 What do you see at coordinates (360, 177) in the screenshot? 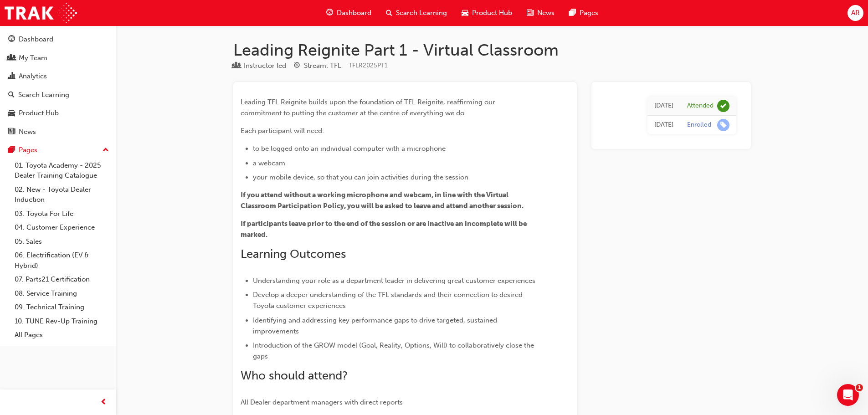
I see `span: your mobile device, so that you can join activities during the session` at bounding box center [360, 177].